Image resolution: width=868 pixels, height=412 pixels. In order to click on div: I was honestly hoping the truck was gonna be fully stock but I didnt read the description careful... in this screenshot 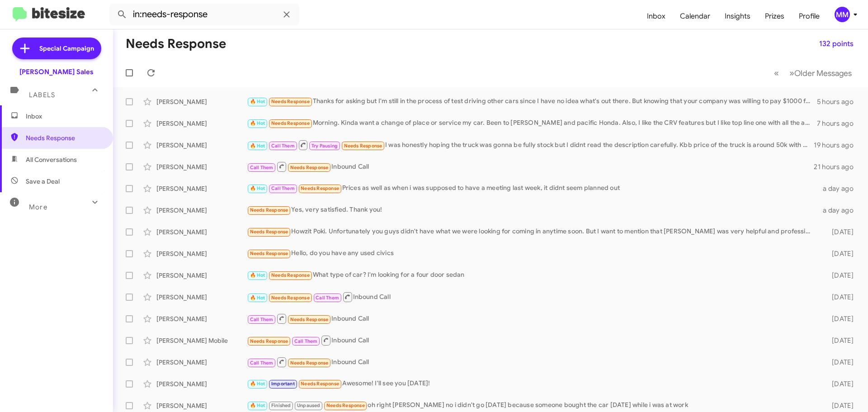, I will do `click(530, 145)`.